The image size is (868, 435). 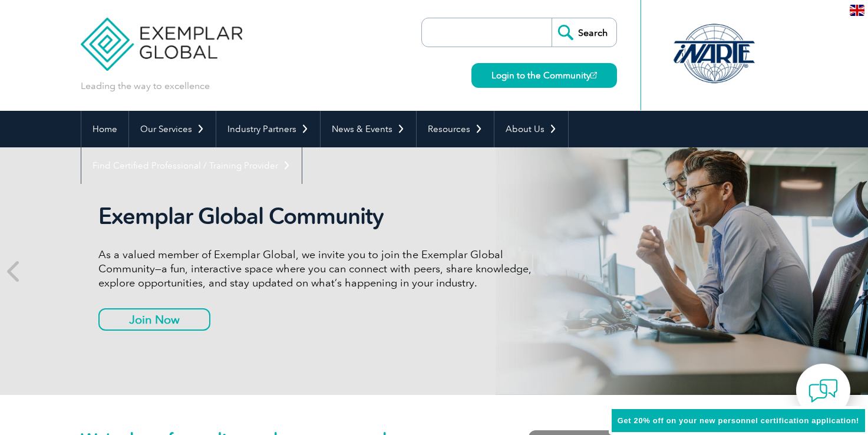 I want to click on p: Leading the way to excellence, so click(x=145, y=86).